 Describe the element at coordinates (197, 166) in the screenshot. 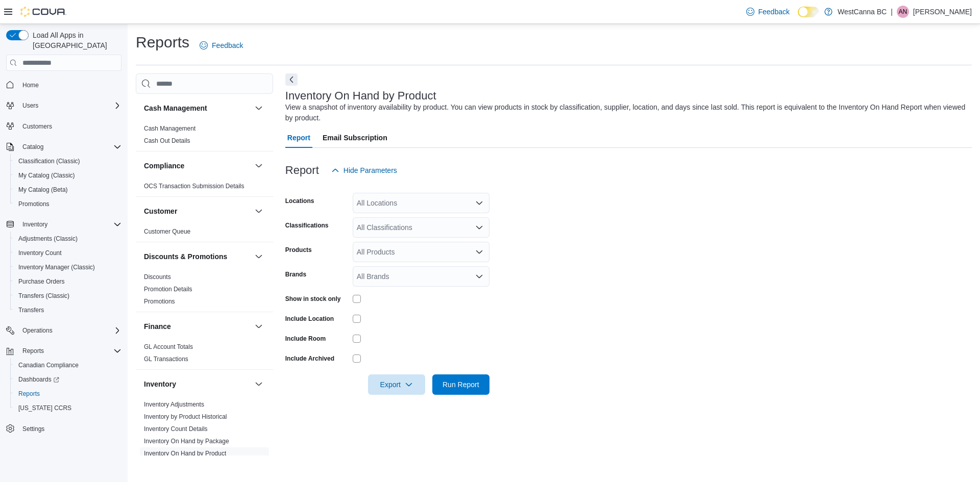

I see `button: Compliance` at that location.